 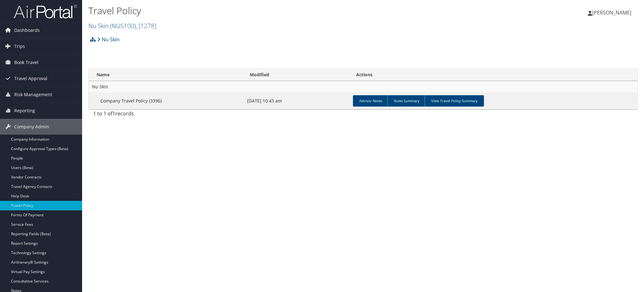 I want to click on span: Book Travel, so click(x=26, y=62).